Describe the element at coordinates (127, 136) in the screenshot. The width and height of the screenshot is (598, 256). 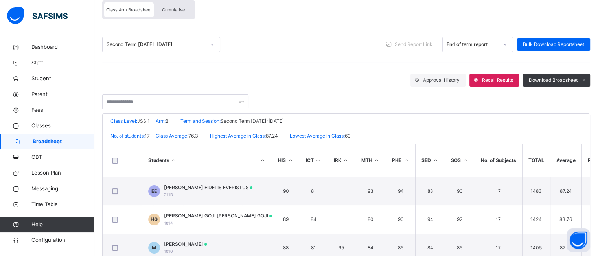
I see `span: No. of students:` at that location.